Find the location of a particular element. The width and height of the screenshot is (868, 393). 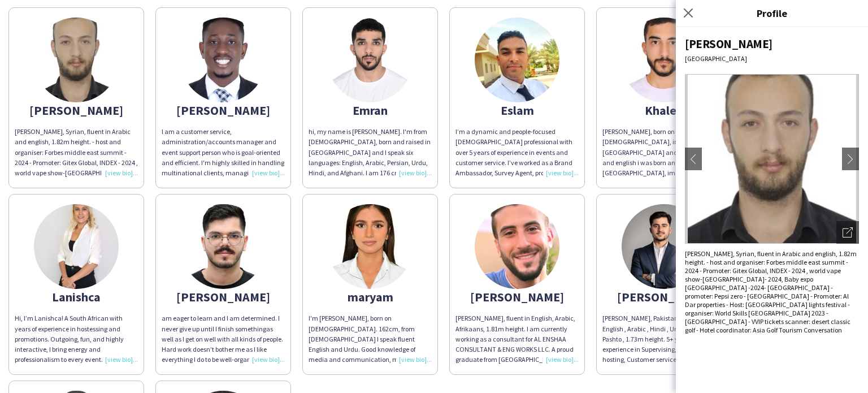

img: thumb-68571bf904b7e.jpeg is located at coordinates (664, 247).